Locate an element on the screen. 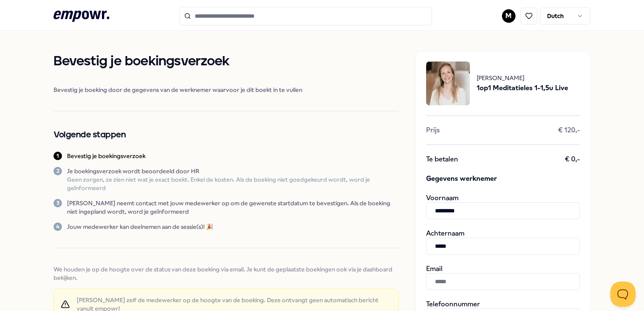  p: Bevestig je boekingsverzoek is located at coordinates (106, 156).